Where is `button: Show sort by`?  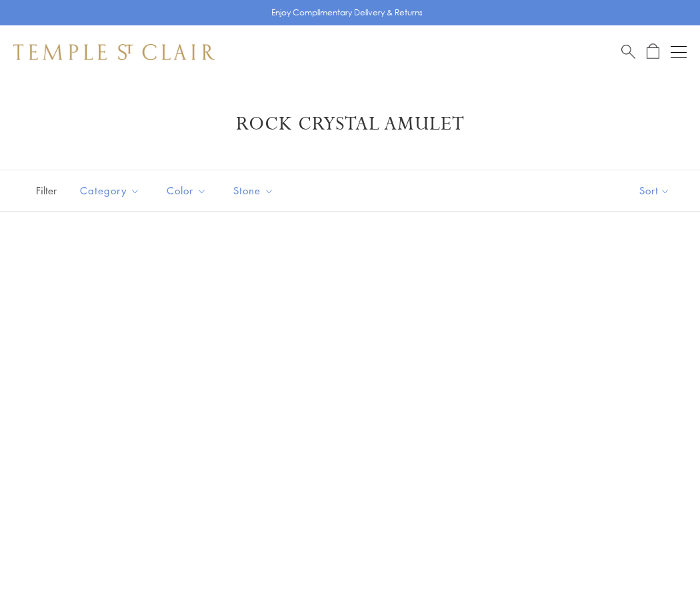
button: Show sort by is located at coordinates (655, 191).